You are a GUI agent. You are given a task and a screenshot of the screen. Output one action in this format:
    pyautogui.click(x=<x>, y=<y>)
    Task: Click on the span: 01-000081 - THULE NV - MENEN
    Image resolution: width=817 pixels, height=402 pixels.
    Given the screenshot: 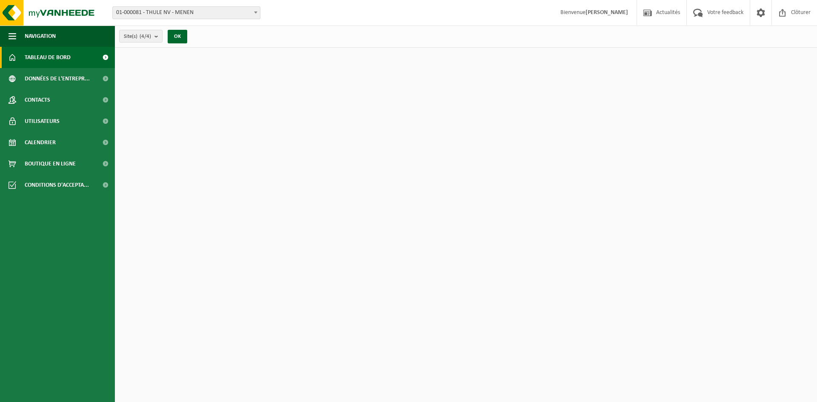 What is the action you would take?
    pyautogui.click(x=186, y=13)
    